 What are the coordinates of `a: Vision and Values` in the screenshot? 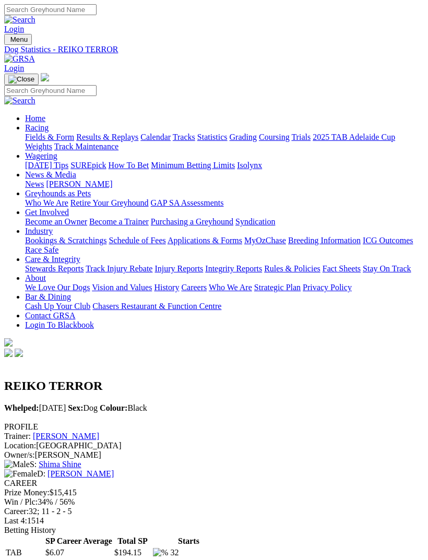 It's located at (122, 287).